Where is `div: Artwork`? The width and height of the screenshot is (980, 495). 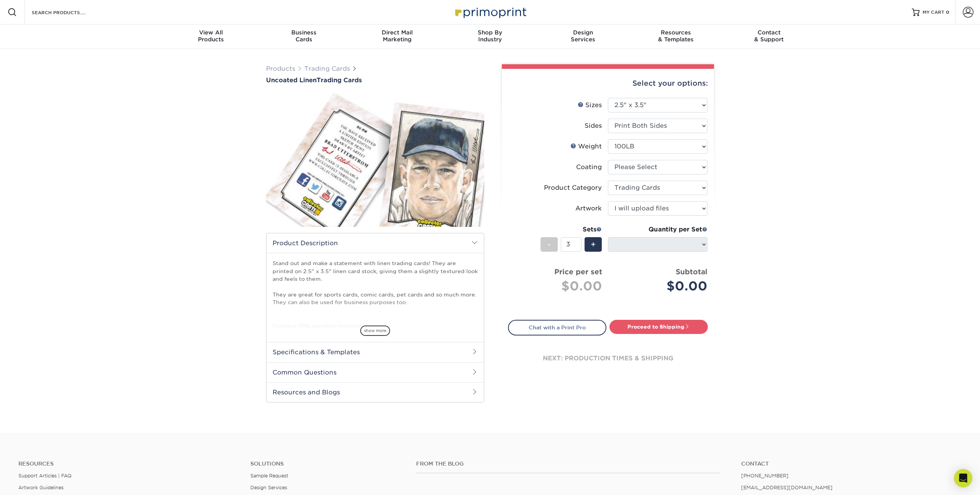 div: Artwork is located at coordinates (588, 209).